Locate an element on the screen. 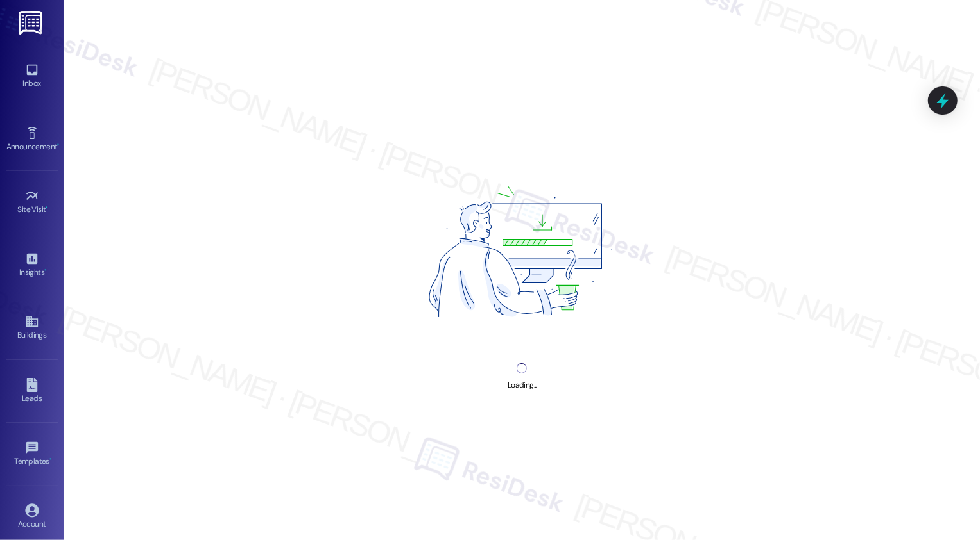 This screenshot has height=540, width=980. a: Leads is located at coordinates (32, 392).